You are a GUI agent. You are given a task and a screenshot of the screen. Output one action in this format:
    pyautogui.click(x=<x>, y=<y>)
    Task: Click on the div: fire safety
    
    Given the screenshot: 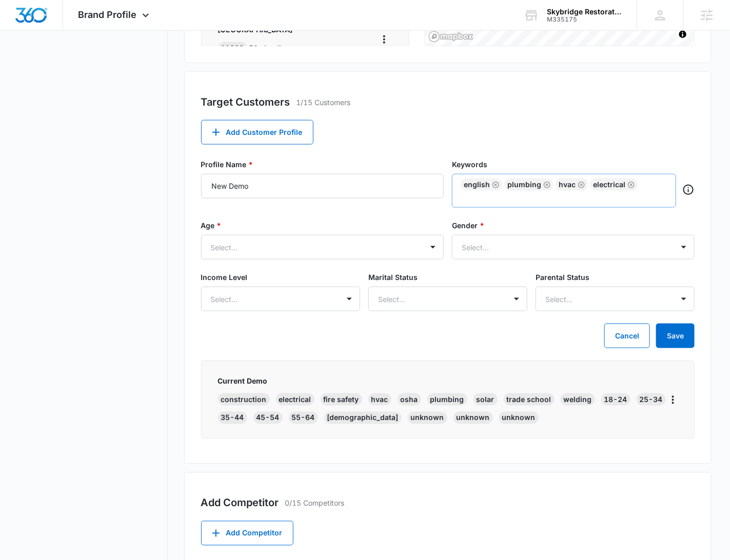 What is the action you would take?
    pyautogui.click(x=341, y=399)
    